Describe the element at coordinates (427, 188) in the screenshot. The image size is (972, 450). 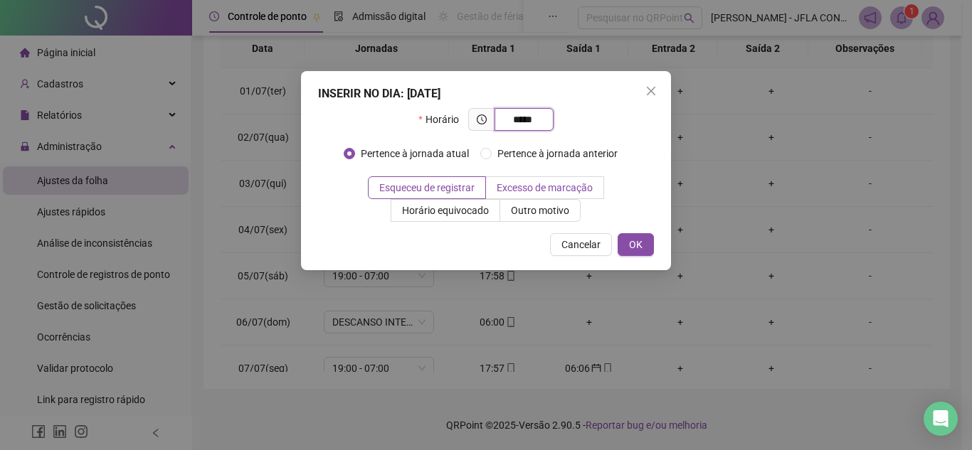
I see `span: Esqueceu de registrar` at that location.